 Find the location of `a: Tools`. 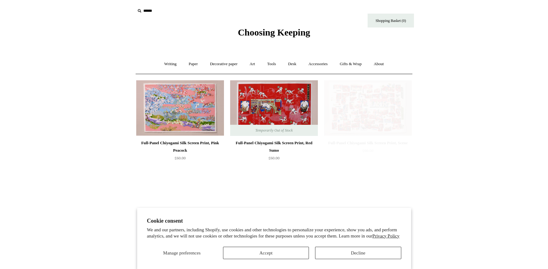

a: Tools is located at coordinates (271, 64).